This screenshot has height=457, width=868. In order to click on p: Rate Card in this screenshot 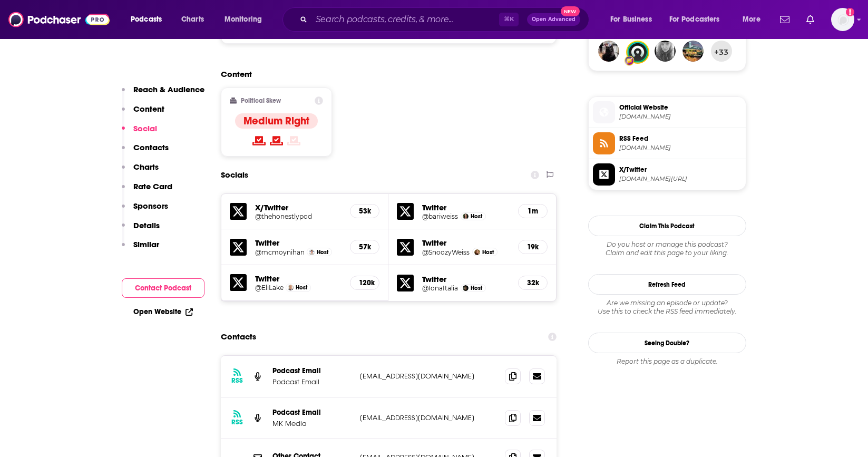, I will do `click(152, 186)`.